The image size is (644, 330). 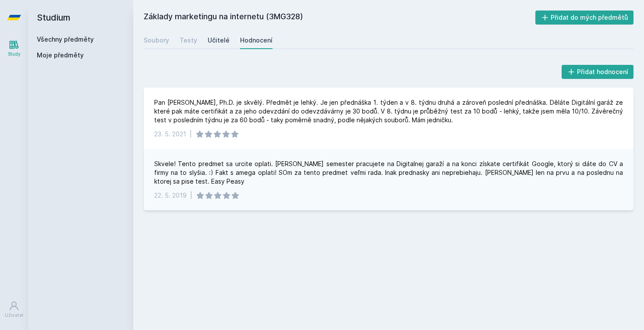 I want to click on h2: Základy marketingu na internetu (3MG328), so click(x=339, y=17).